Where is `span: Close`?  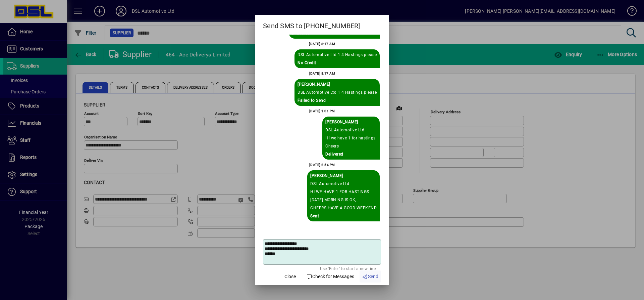
span: Close is located at coordinates (290, 276).